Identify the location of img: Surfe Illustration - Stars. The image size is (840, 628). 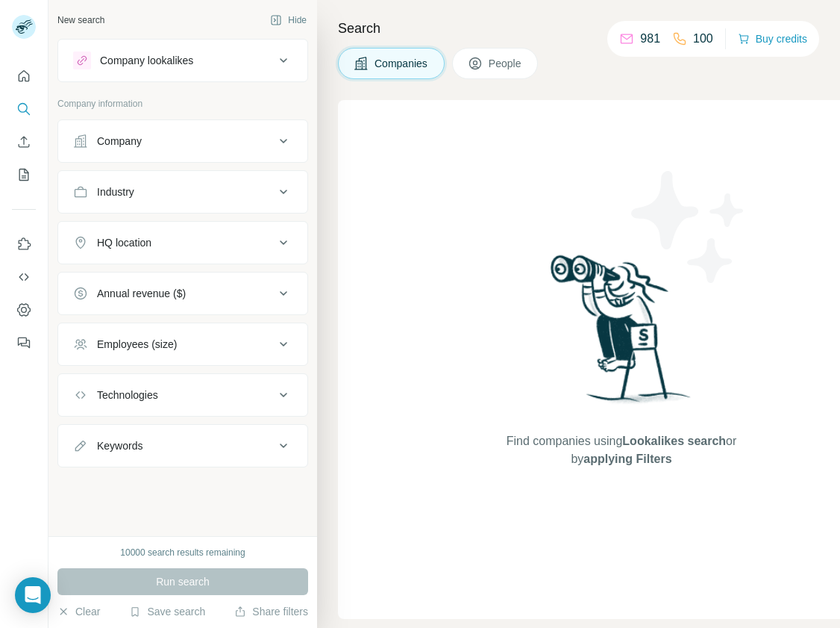
(689, 227).